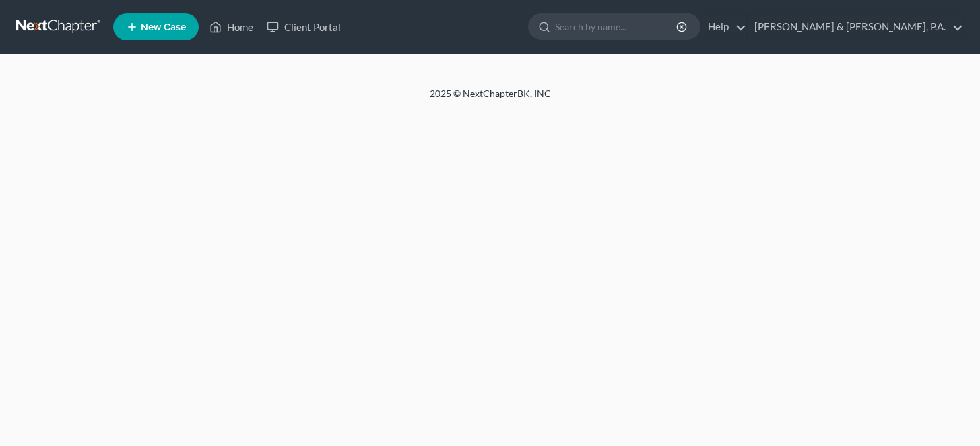  Describe the element at coordinates (304, 27) in the screenshot. I see `a: Client Portal` at that location.